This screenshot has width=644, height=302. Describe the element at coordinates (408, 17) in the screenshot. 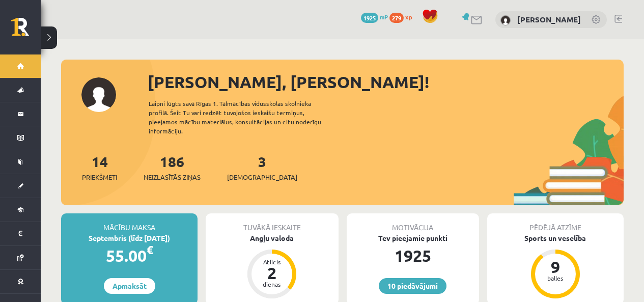

I see `span: xp` at that location.